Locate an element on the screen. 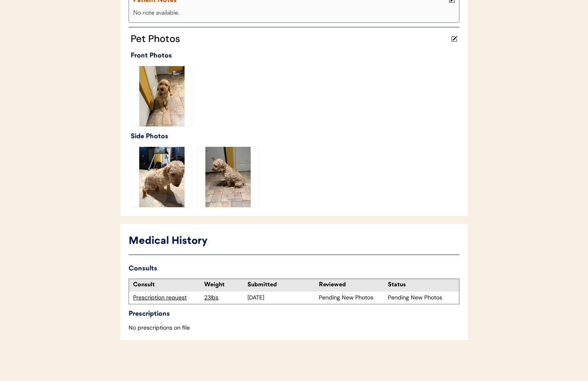 Image resolution: width=588 pixels, height=381 pixels. div: Weight is located at coordinates (225, 285).